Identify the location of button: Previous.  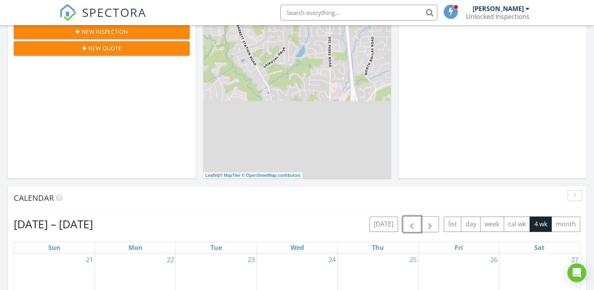
(412, 224).